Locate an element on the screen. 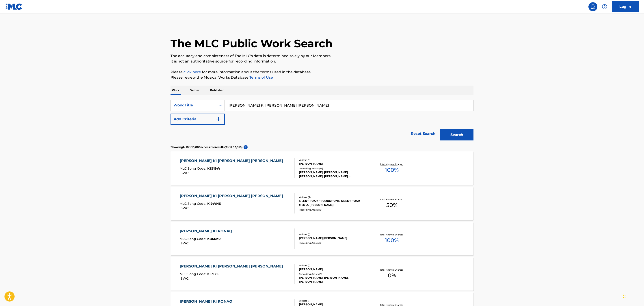 Image resolution: width=644 pixels, height=306 pixels. p: The accuracy and completeness of The MLC's data is determined solely by our Members. is located at coordinates (322, 56).